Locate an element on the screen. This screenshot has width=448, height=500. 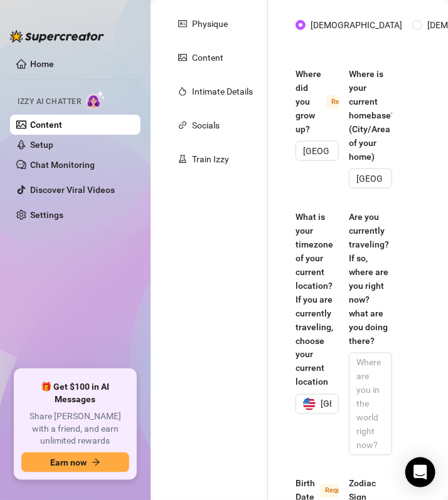
span: Izzy AI Chatter is located at coordinates (49, 101).